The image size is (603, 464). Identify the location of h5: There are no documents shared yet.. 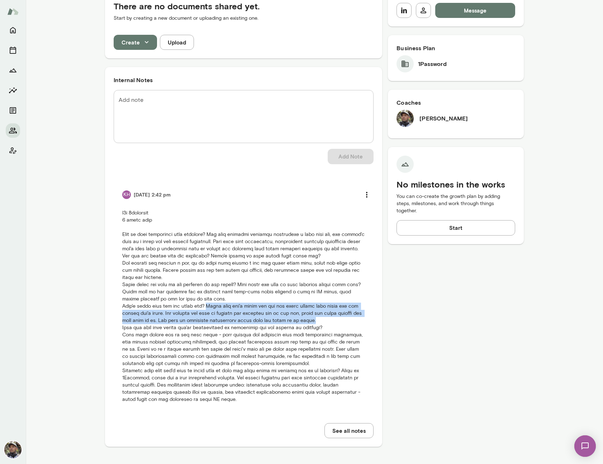
(244, 6).